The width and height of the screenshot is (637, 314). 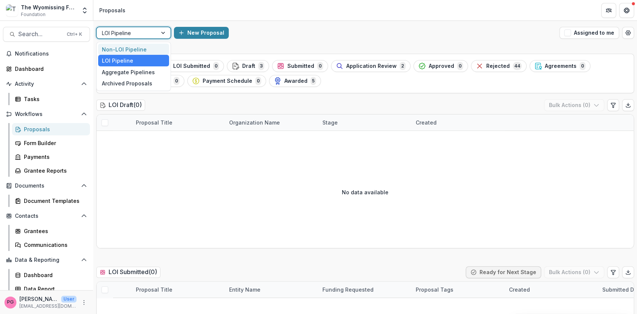 I want to click on span: 2, so click(x=403, y=66).